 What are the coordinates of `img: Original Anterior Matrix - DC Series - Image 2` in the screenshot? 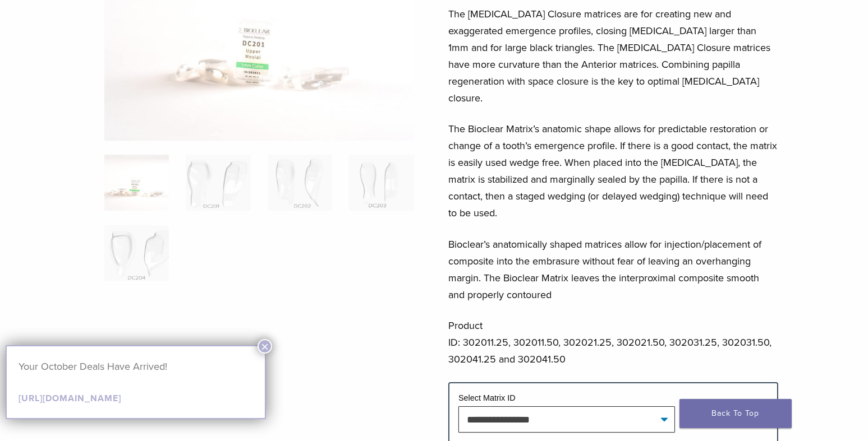 It's located at (218, 183).